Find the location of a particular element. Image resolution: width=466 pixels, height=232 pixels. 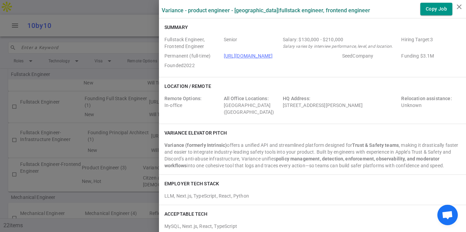

span: Level is located at coordinates (252, 43).